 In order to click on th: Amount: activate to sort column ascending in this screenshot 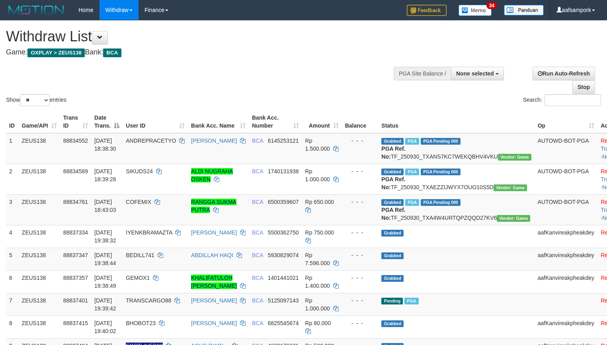, I will do `click(322, 122)`.